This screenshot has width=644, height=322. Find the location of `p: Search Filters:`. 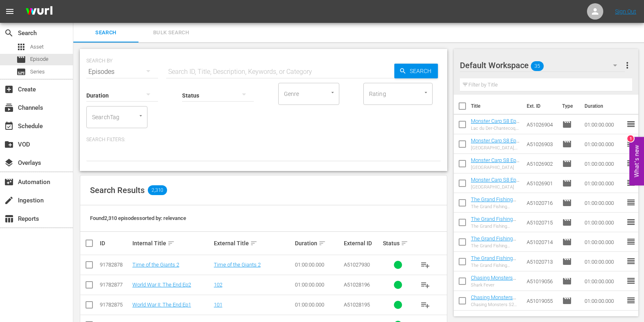

p: Search Filters: is located at coordinates (264, 140).